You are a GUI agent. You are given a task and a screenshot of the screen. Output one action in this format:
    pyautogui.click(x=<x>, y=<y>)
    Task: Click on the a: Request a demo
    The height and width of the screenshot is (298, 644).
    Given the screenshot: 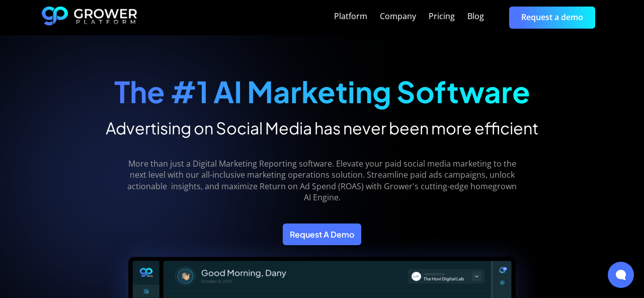 What is the action you would take?
    pyautogui.click(x=552, y=17)
    